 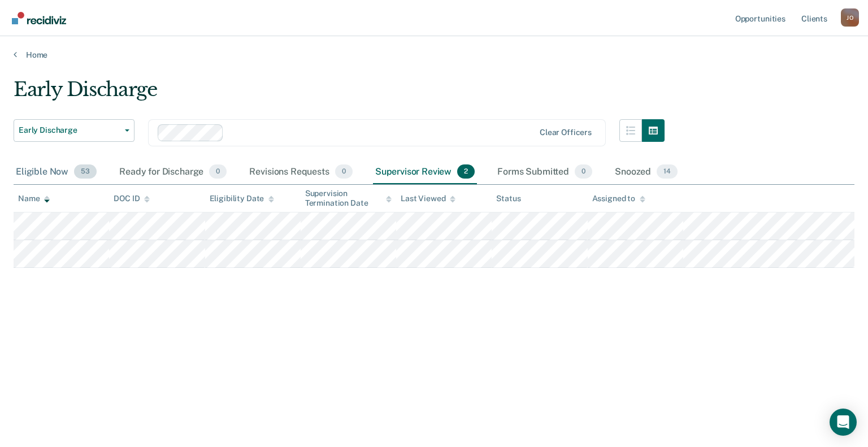 I want to click on div: Status, so click(x=508, y=198).